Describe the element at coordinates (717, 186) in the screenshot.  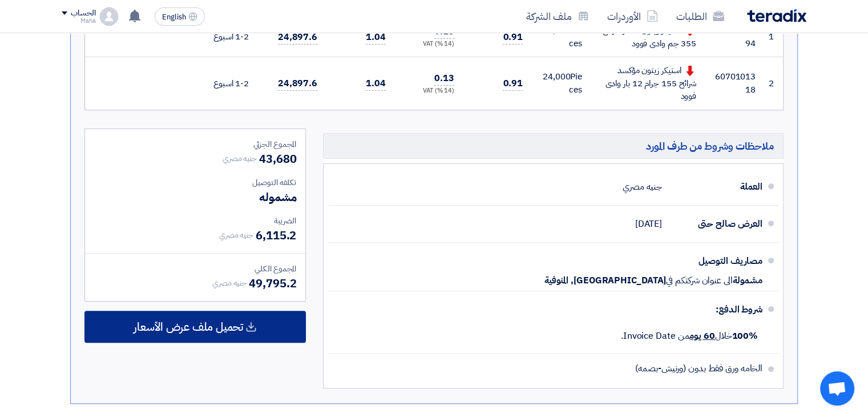
I see `div: العملة` at that location.